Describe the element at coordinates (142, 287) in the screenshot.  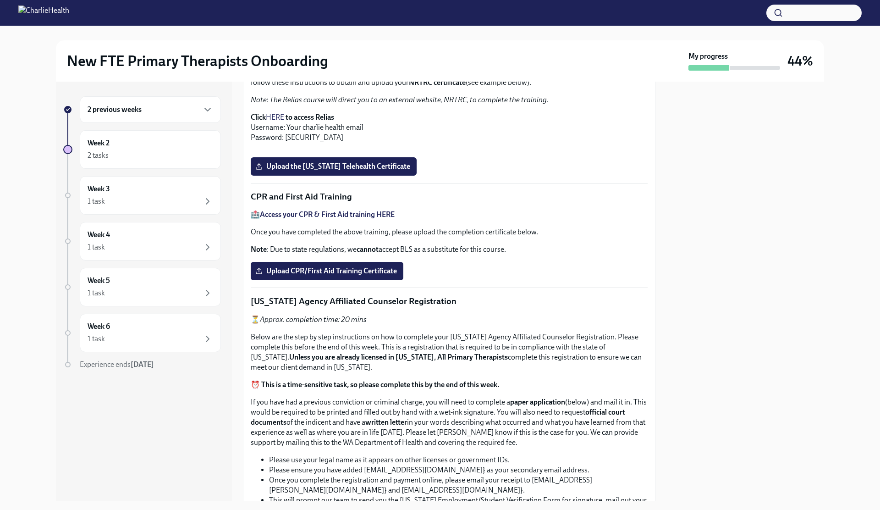
I see `a: Week 51 task` at that location.